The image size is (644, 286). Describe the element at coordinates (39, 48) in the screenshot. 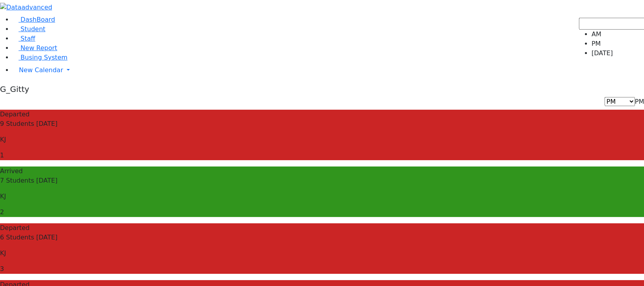

I see `span: New Report` at that location.